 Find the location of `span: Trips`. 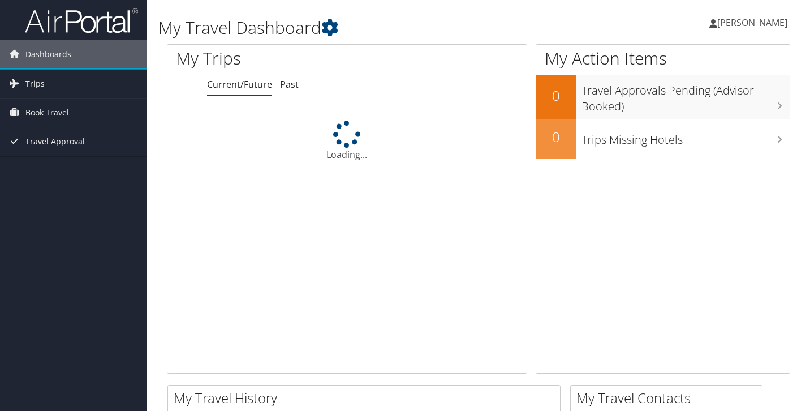

span: Trips is located at coordinates (35, 84).